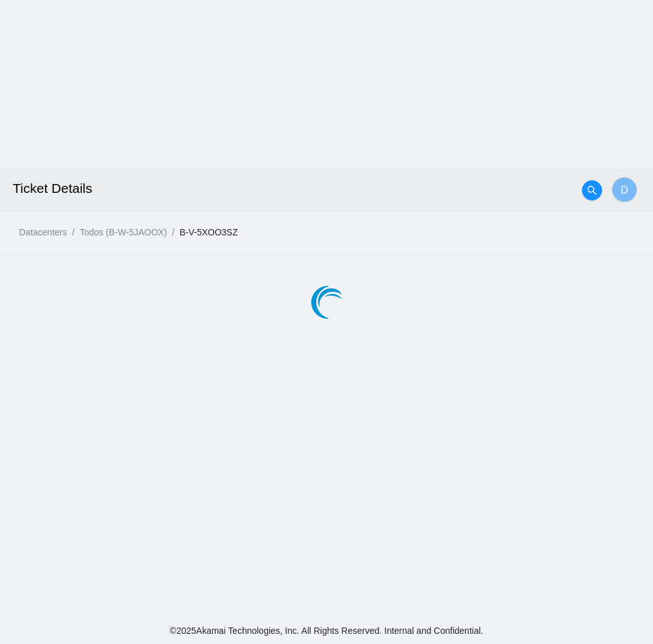 The image size is (653, 644). I want to click on a: Datacenters, so click(43, 232).